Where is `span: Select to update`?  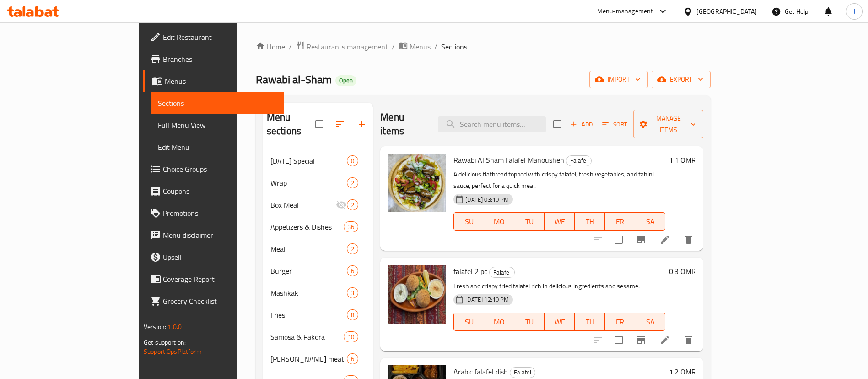
span: Select to update is located at coordinates (619, 240).